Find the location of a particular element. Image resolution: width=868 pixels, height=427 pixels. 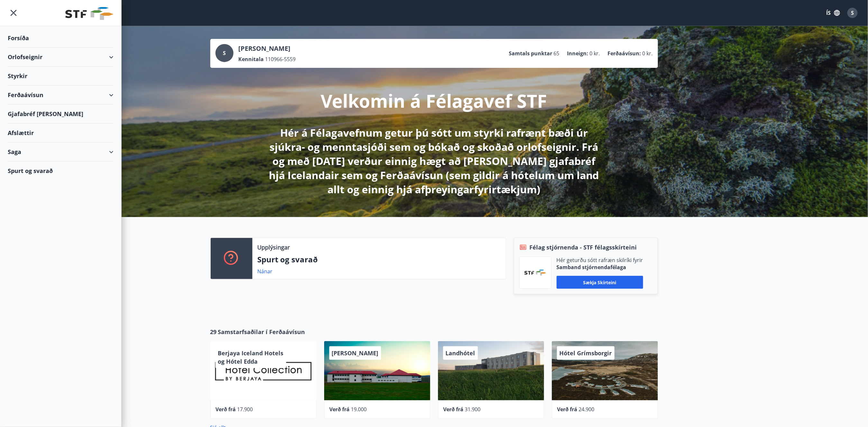

button: ÍS is located at coordinates (833, 13).